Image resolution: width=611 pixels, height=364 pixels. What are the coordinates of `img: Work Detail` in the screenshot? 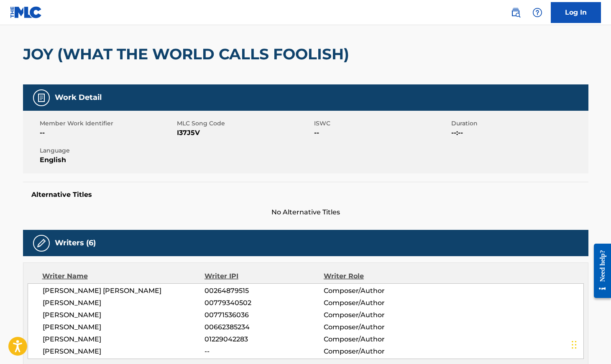 It's located at (42, 98).